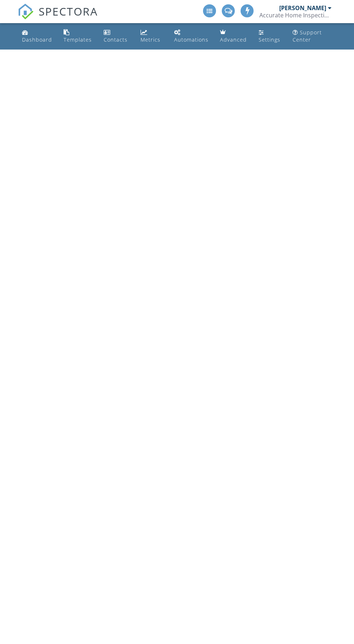 Image resolution: width=354 pixels, height=644 pixels. What do you see at coordinates (233, 36) in the screenshot?
I see `a: Advanced` at bounding box center [233, 36].